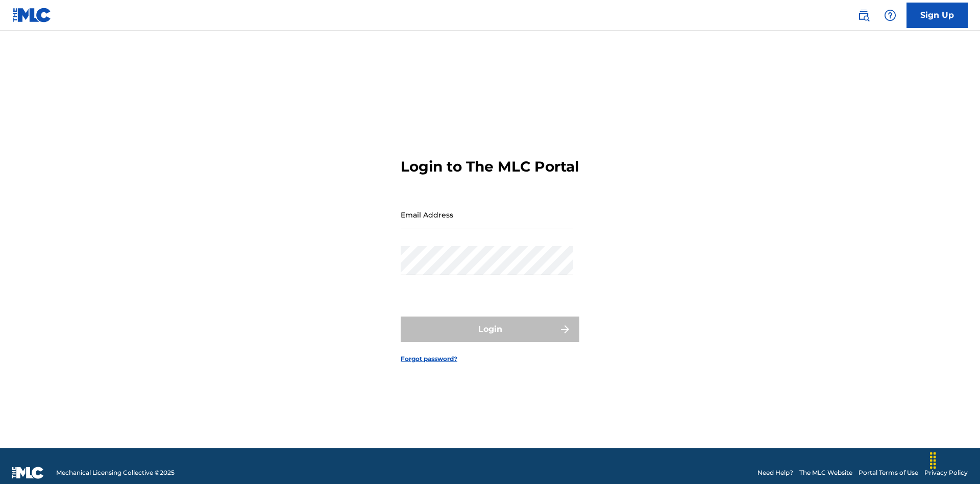 This screenshot has height=484, width=980. Describe the element at coordinates (32, 15) in the screenshot. I see `img: MLC Logo` at that location.